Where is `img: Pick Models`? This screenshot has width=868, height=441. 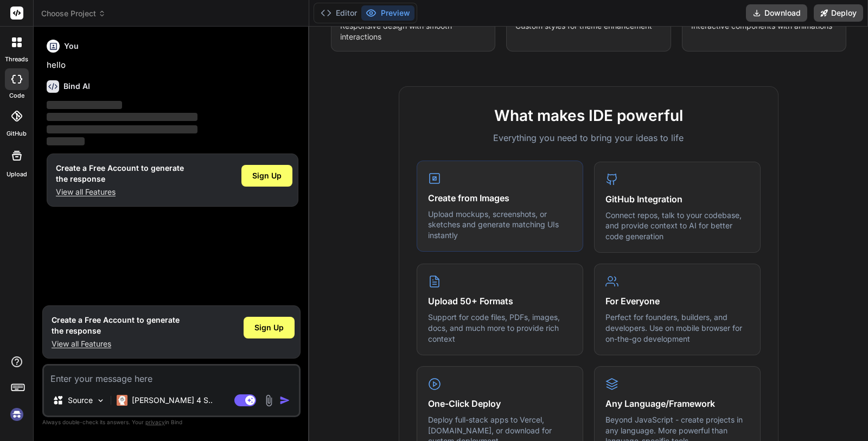
img: Pick Models is located at coordinates (101, 400).